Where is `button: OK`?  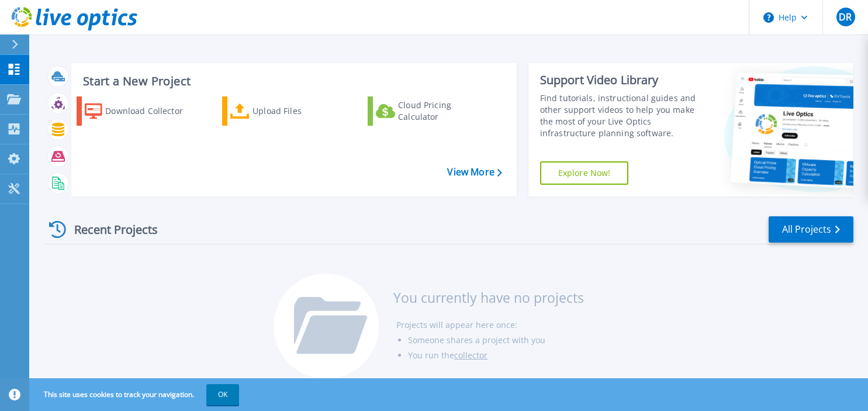
button: OK is located at coordinates (223, 395).